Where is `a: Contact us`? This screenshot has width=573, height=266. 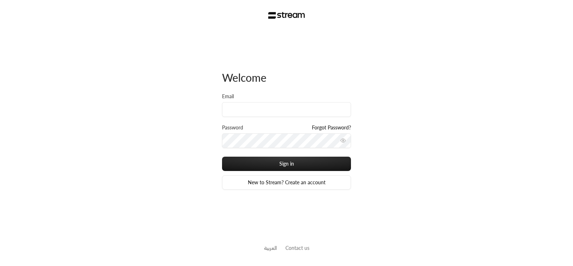 a: Contact us is located at coordinates (297, 247).